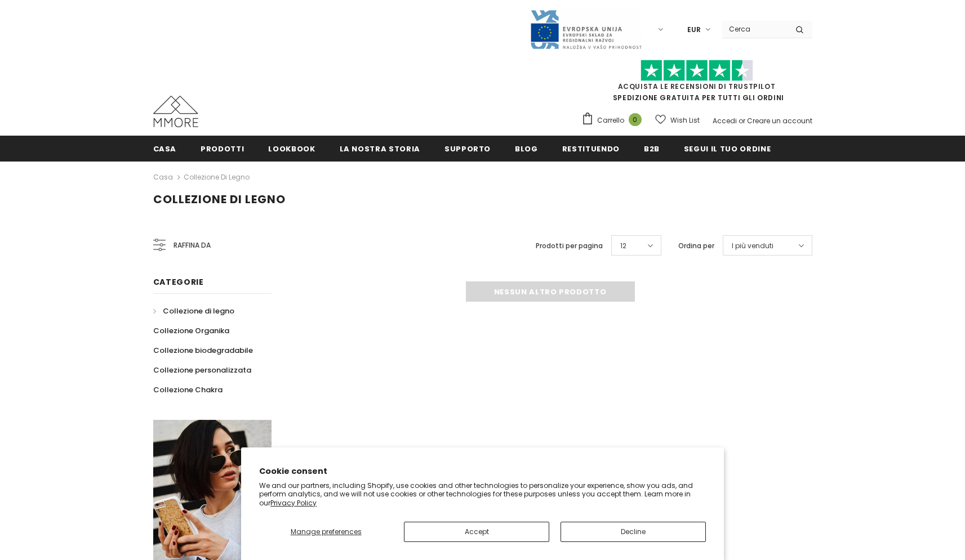  What do you see at coordinates (476, 532) in the screenshot?
I see `button: Accept` at bounding box center [476, 532].